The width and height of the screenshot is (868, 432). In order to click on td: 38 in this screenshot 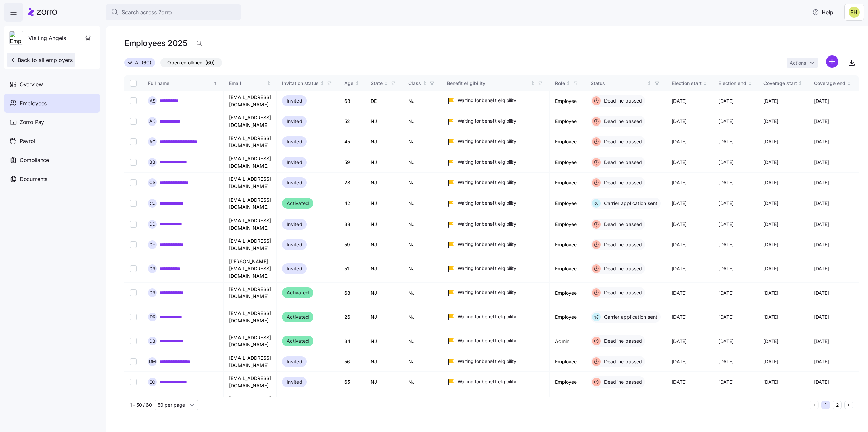, I will do `click(353, 224)`.